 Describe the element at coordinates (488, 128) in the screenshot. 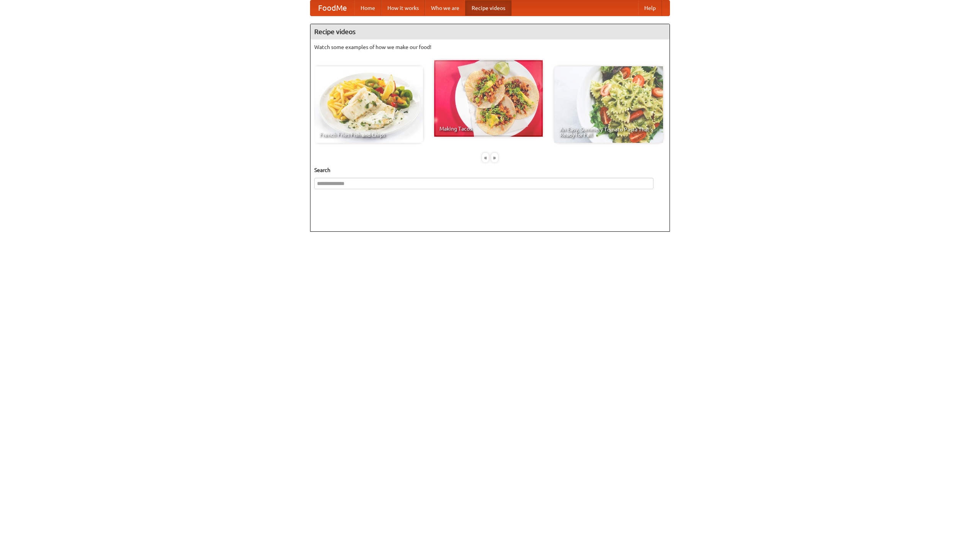

I see `span: Making Tacos` at that location.